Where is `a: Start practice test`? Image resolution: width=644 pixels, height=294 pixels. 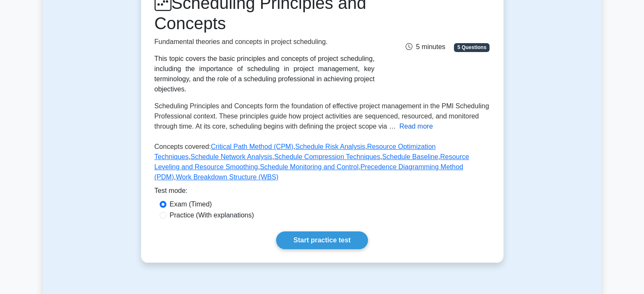 a: Start practice test is located at coordinates (322, 240).